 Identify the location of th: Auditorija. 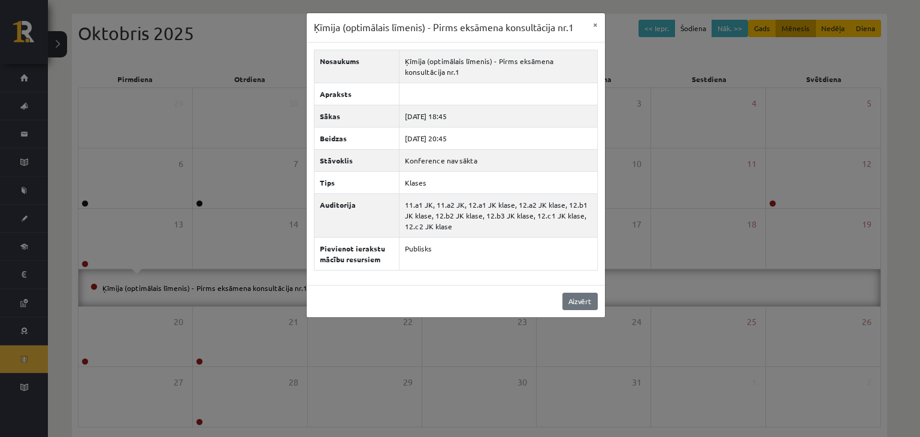
(356, 215).